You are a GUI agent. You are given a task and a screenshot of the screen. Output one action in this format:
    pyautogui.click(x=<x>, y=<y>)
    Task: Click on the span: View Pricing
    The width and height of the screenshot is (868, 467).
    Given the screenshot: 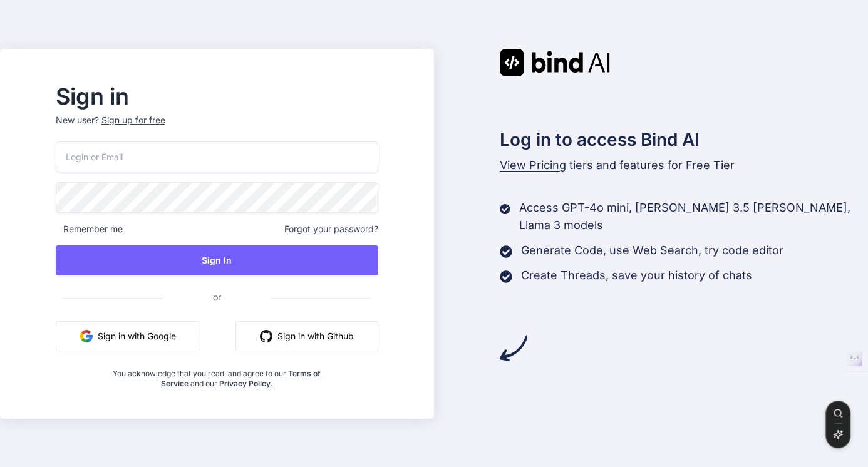 What is the action you would take?
    pyautogui.click(x=533, y=165)
    